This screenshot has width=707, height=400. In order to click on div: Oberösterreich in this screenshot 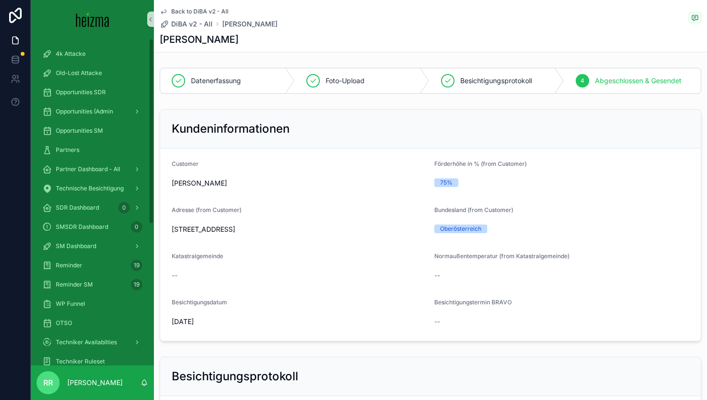, I will do `click(461, 229)`.